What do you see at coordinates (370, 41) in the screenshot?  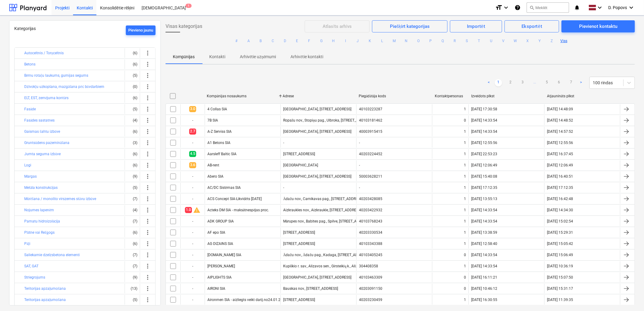 I see `button: K` at bounding box center [370, 41].